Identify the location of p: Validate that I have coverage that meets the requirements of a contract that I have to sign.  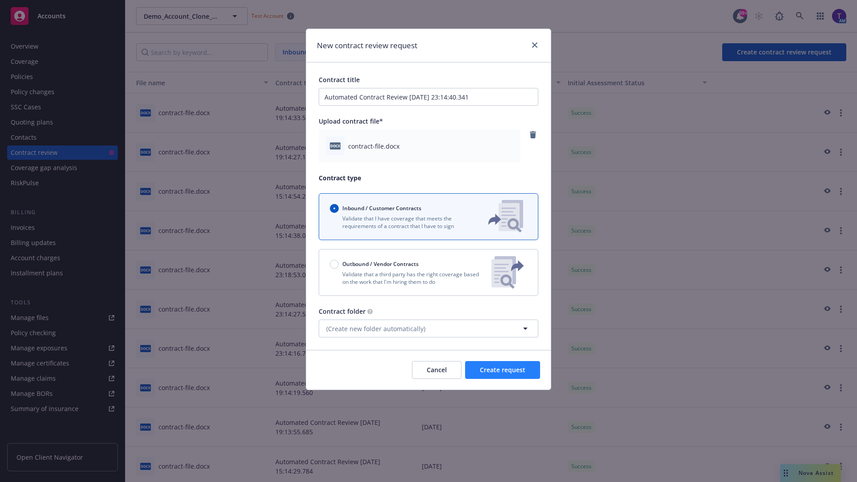
(402, 222).